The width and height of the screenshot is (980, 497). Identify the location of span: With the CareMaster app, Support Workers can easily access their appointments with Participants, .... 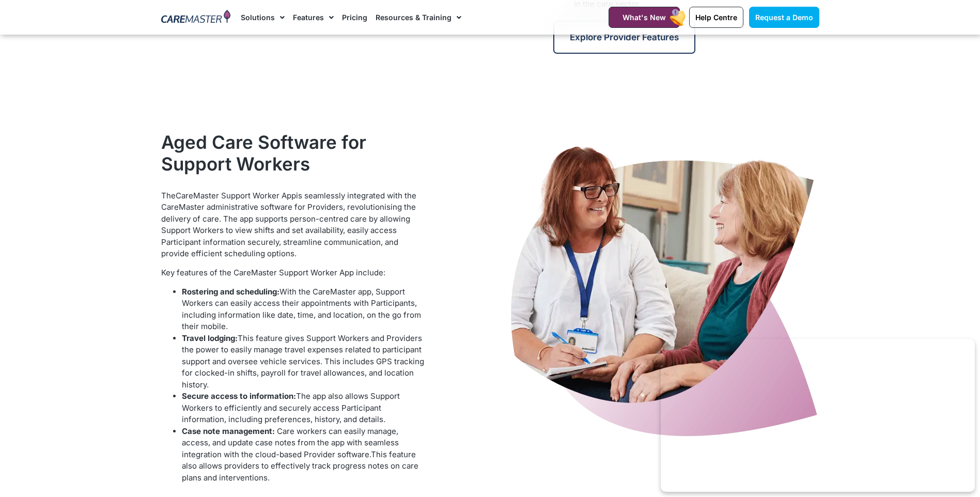
(301, 309).